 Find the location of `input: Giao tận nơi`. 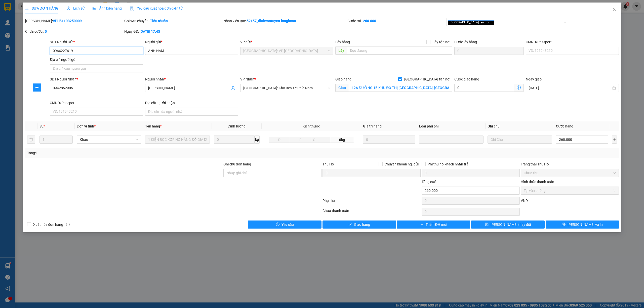

input: Giao tận nơi is located at coordinates (400, 88).